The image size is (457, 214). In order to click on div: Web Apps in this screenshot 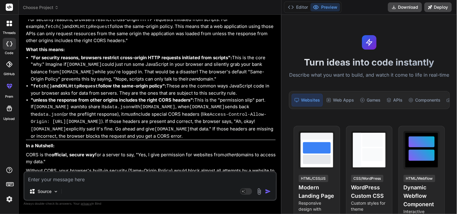, I will do `click(340, 100)`.